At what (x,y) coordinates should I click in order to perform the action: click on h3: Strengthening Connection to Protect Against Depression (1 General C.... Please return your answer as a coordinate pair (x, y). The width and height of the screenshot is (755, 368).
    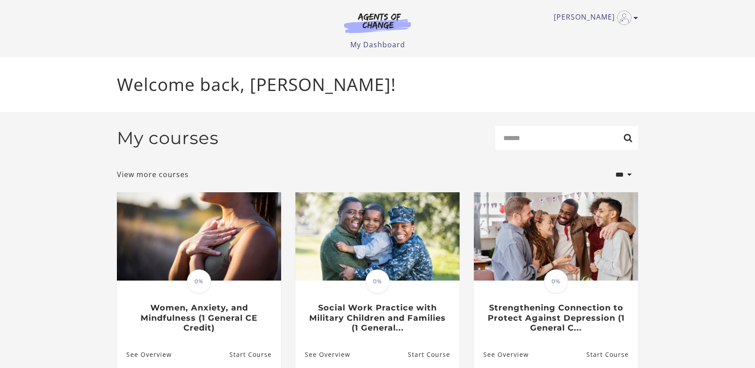
    Looking at the image, I should click on (556, 318).